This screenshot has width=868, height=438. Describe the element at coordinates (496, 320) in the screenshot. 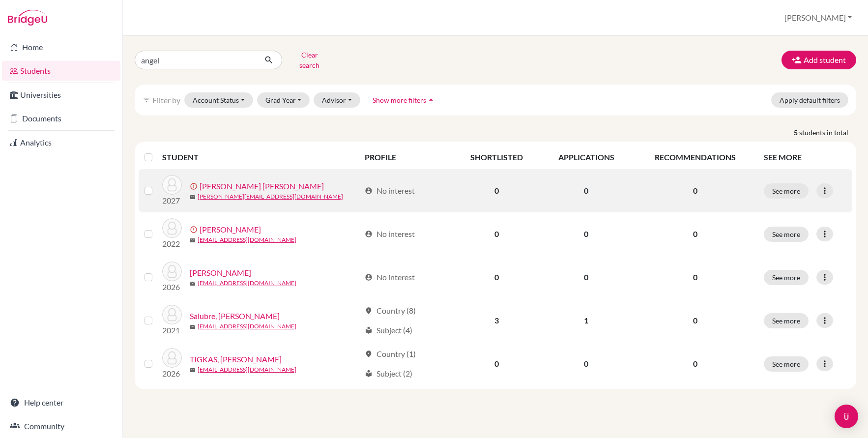

I see `td: 3` at that location.